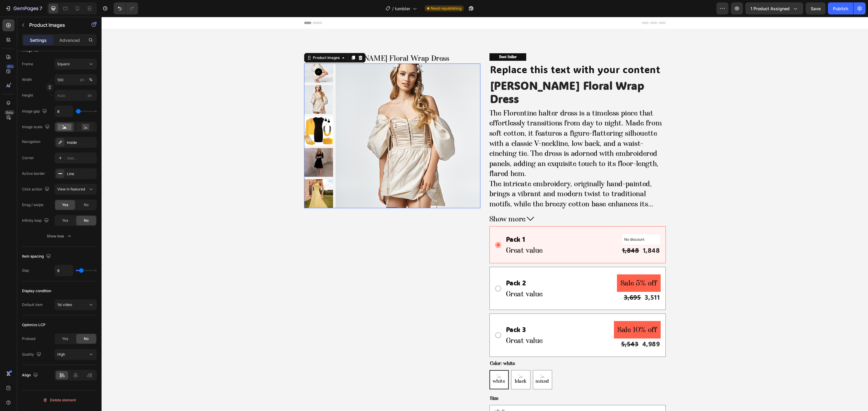  I want to click on div: Quality, so click(32, 354).